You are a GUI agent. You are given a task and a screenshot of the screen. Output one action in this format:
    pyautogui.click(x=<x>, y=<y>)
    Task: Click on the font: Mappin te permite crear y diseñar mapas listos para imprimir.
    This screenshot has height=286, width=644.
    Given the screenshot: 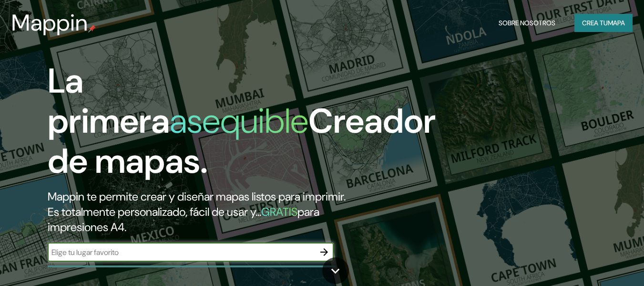 What is the action you would take?
    pyautogui.click(x=197, y=196)
    